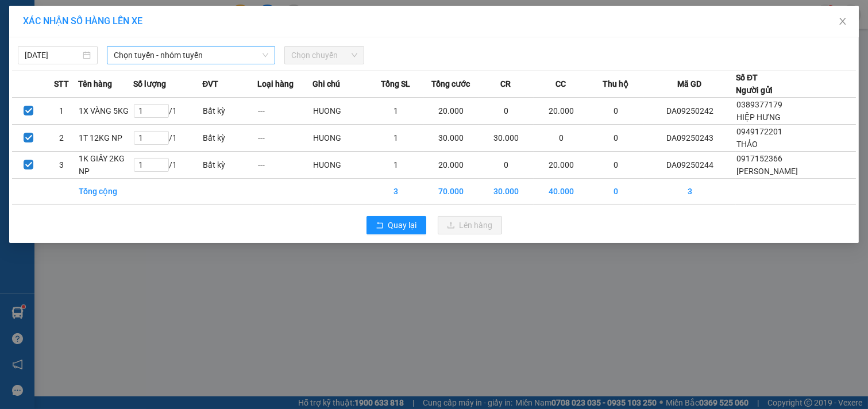  Describe the element at coordinates (505, 84) in the screenshot. I see `span: CR` at that location.